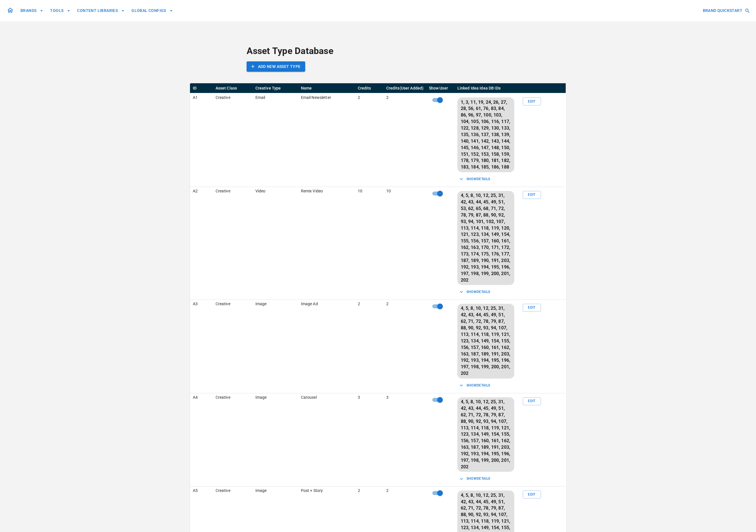  I want to click on div: Credits, so click(364, 88).